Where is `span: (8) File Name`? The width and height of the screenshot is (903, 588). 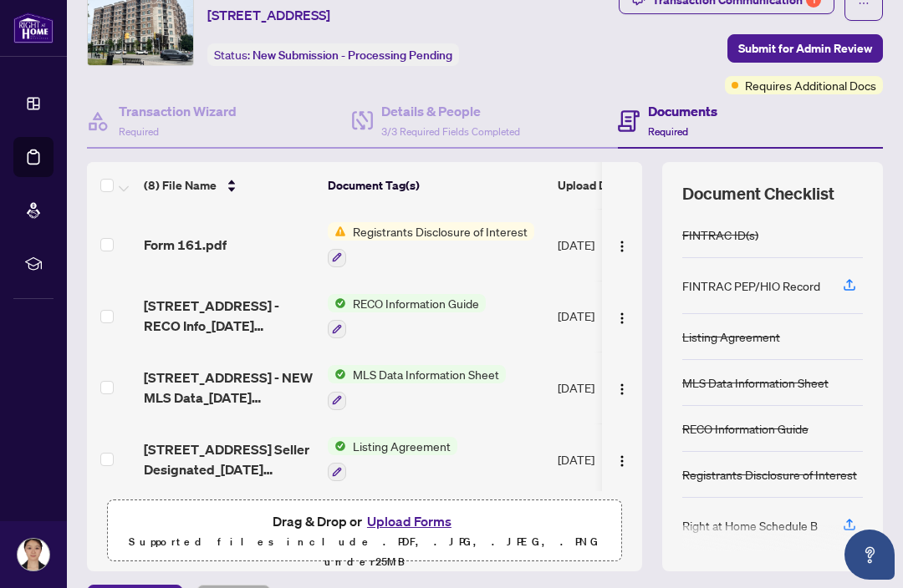
span: (8) File Name is located at coordinates (180, 186).